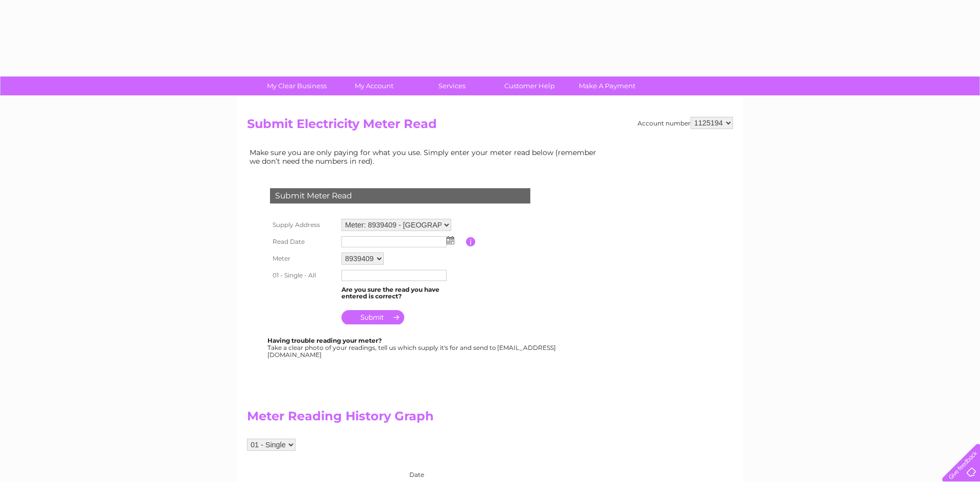 The image size is (980, 482). Describe the element at coordinates (426, 470) in the screenshot. I see `div: Date` at that location.